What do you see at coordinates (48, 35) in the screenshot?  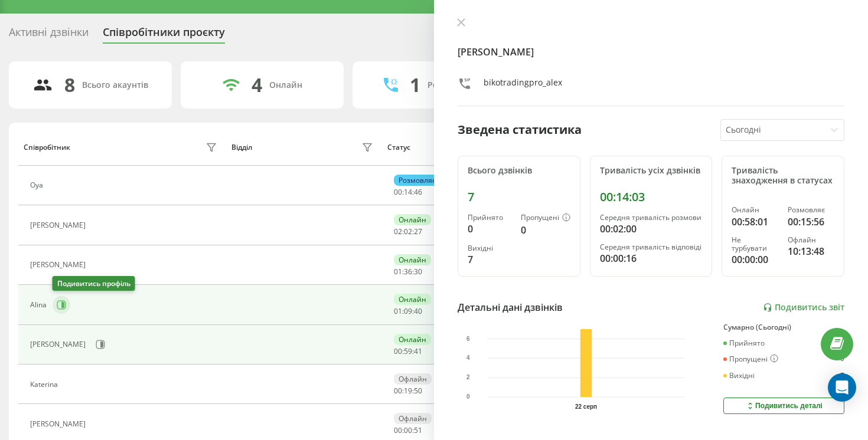 I see `div: Активні дзвінки` at bounding box center [48, 35].